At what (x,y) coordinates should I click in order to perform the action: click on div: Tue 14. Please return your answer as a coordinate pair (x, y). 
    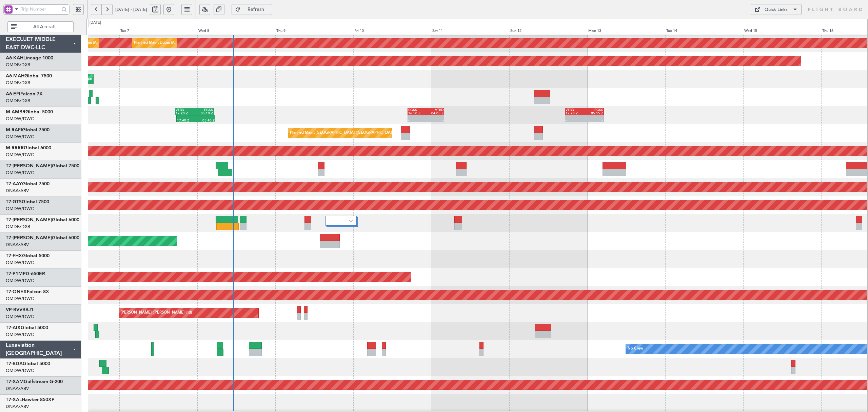
    Looking at the image, I should click on (704, 31).